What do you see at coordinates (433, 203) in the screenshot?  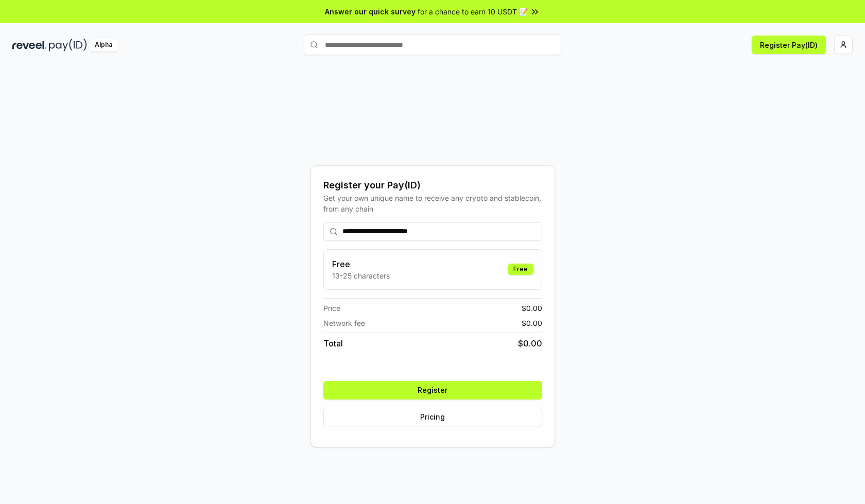 I see `div: Get your own unique name to receive any crypto and stablecoin, from any chain` at bounding box center [433, 203].